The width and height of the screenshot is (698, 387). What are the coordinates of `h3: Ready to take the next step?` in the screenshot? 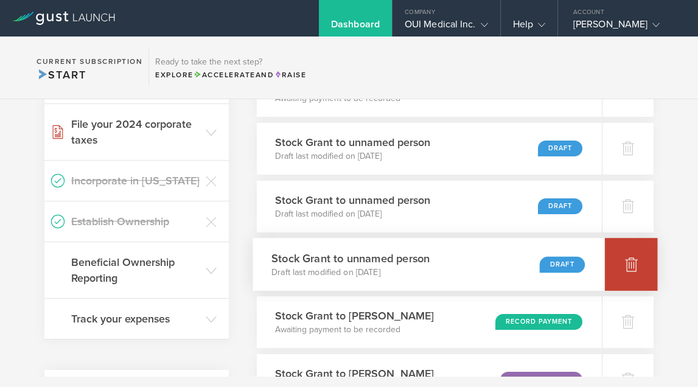 It's located at (231, 62).